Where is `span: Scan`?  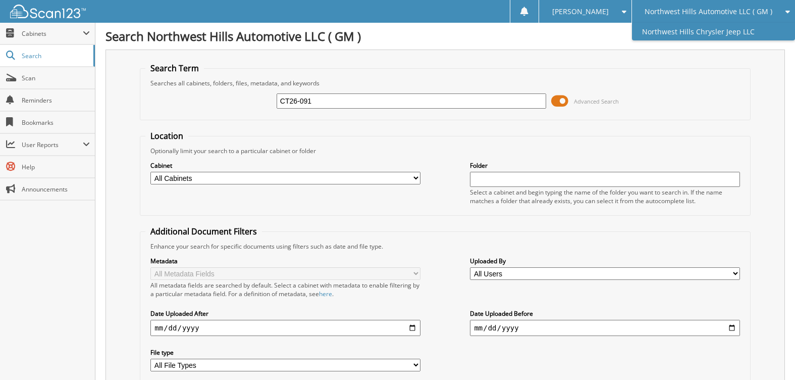
span: Scan is located at coordinates (56, 78).